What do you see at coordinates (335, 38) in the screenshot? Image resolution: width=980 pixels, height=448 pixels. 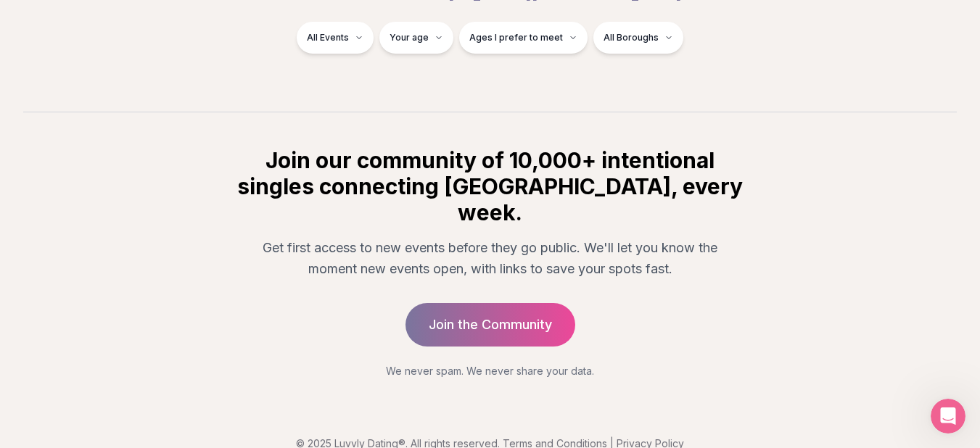 I see `button: All Events` at bounding box center [335, 38].